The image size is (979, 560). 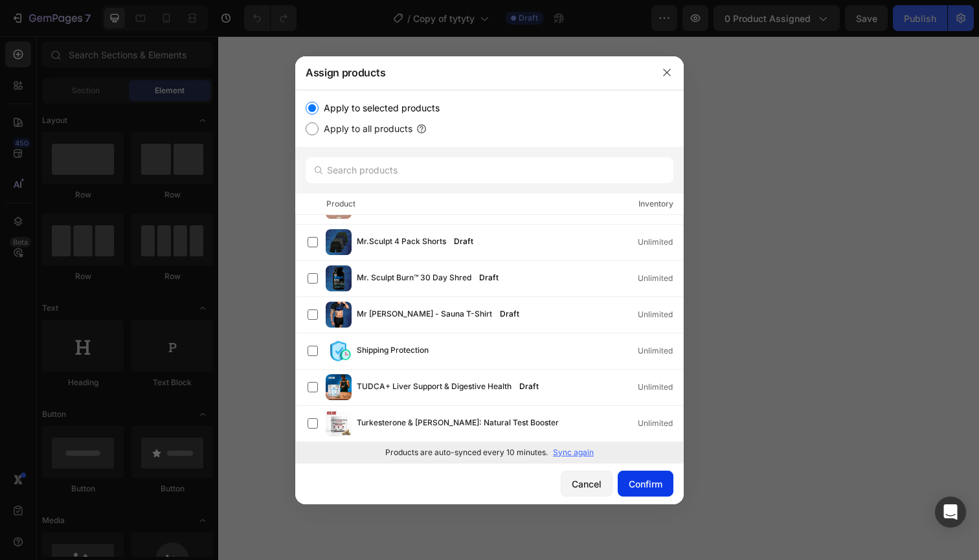 I want to click on p: Sync again, so click(x=573, y=453).